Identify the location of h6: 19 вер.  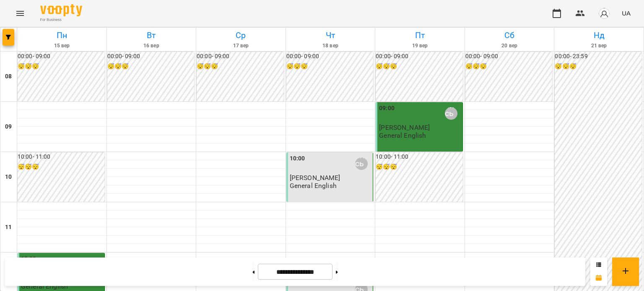
(420, 46).